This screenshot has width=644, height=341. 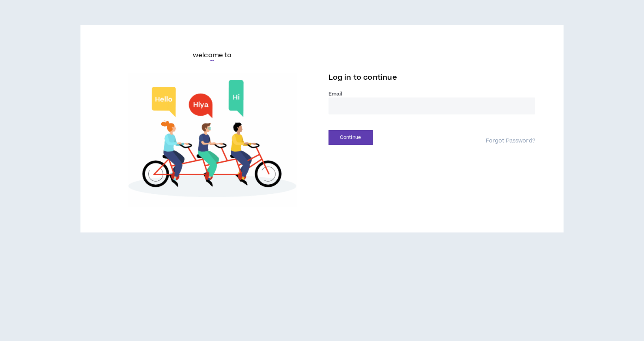 I want to click on h6: welcome to, so click(x=212, y=55).